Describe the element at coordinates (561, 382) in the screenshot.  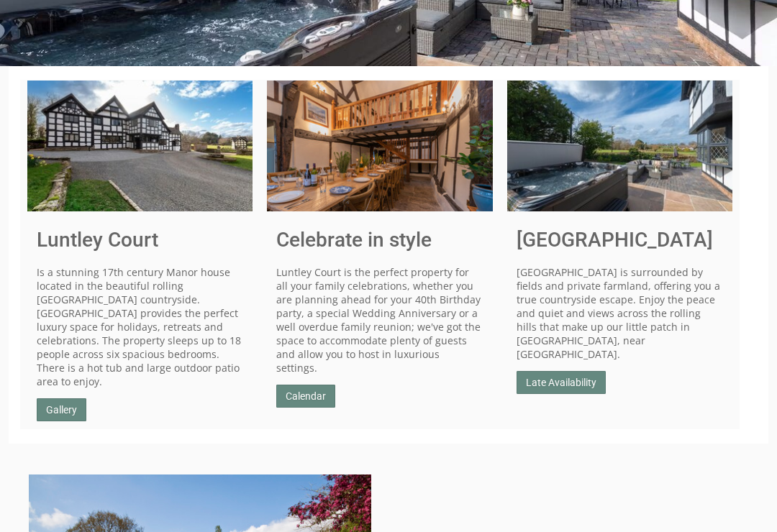
I see `a: Late Availability` at that location.